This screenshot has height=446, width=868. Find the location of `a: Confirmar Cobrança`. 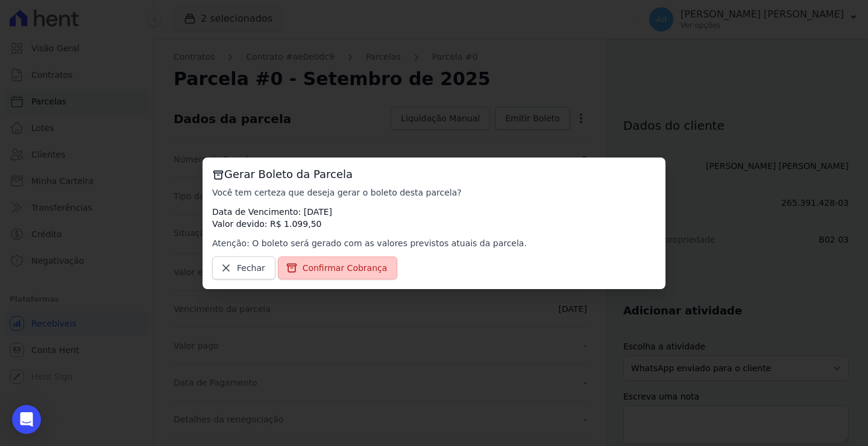

a: Confirmar Cobrança is located at coordinates (337, 268).